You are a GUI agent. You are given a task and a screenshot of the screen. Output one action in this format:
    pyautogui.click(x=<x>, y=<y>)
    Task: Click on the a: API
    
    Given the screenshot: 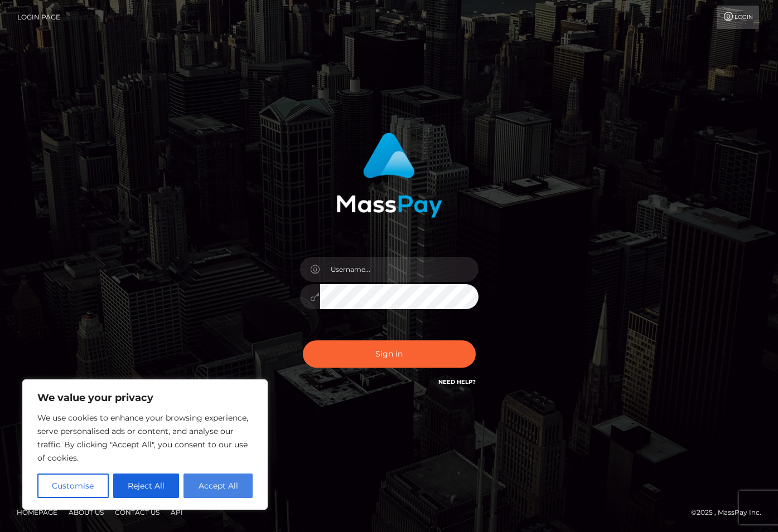 What is the action you would take?
    pyautogui.click(x=177, y=512)
    